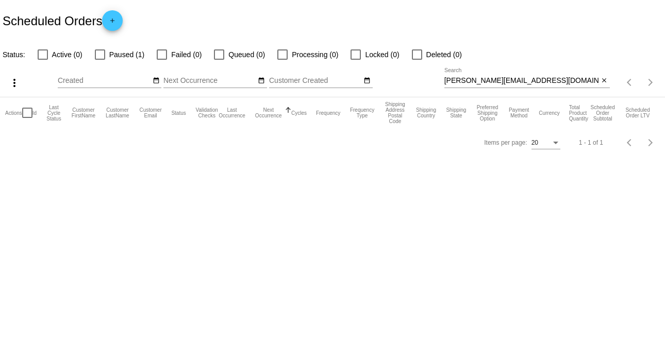 The image size is (665, 362). Describe the element at coordinates (518, 113) in the screenshot. I see `button: Change sorting for PaymentMethod.Type` at that location.